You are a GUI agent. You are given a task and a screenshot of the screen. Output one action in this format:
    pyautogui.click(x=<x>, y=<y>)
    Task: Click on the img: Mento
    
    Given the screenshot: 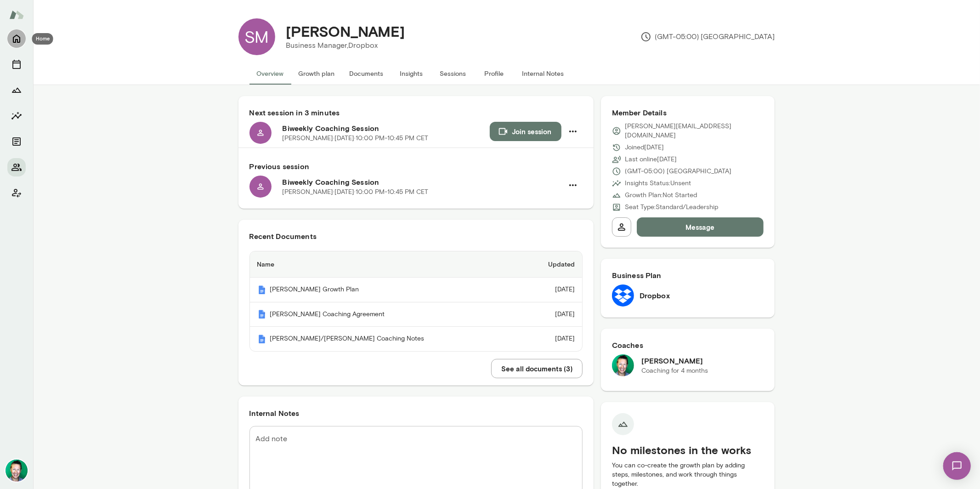 What is the action you would take?
    pyautogui.click(x=17, y=15)
    